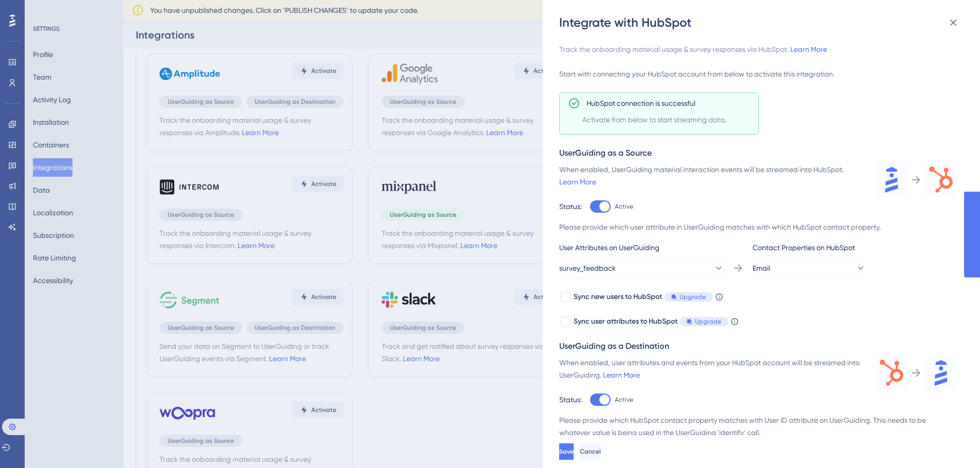 The width and height of the screenshot is (980, 468). What do you see at coordinates (590, 452) in the screenshot?
I see `button: Cancel` at bounding box center [590, 452].